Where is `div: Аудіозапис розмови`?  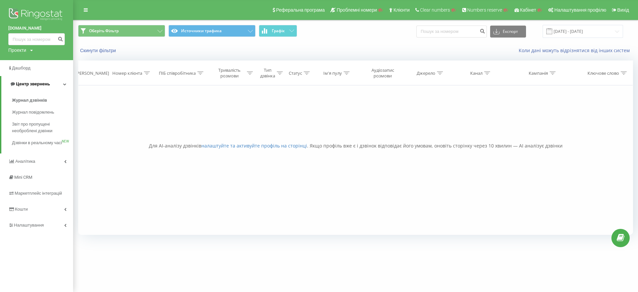 div: Аудіозапис розмови is located at coordinates (383, 73).